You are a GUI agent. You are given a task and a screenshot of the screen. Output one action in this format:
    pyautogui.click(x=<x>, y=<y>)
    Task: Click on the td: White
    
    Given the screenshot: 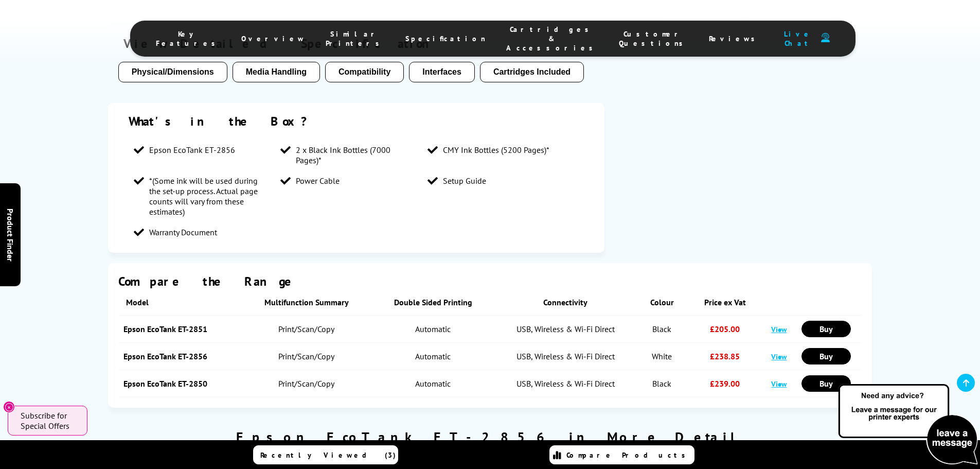 What is the action you would take?
    pyautogui.click(x=661, y=356)
    